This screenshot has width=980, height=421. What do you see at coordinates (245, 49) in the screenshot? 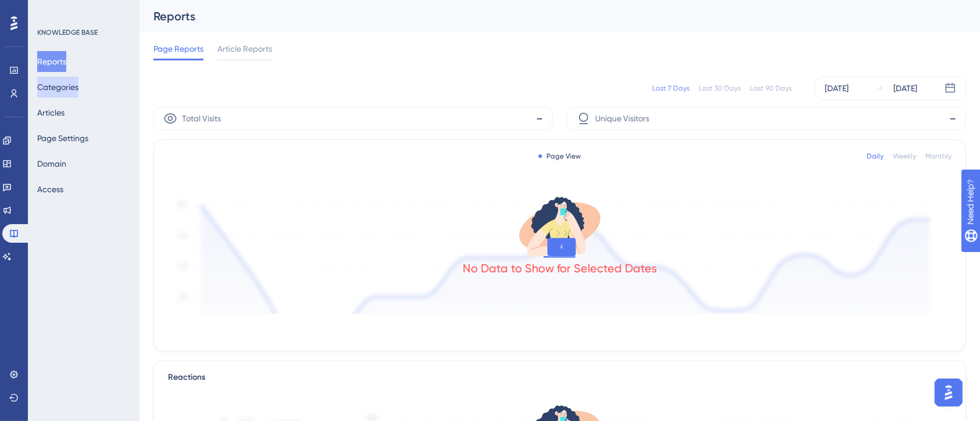
I see `span: Article Reports` at bounding box center [245, 49].